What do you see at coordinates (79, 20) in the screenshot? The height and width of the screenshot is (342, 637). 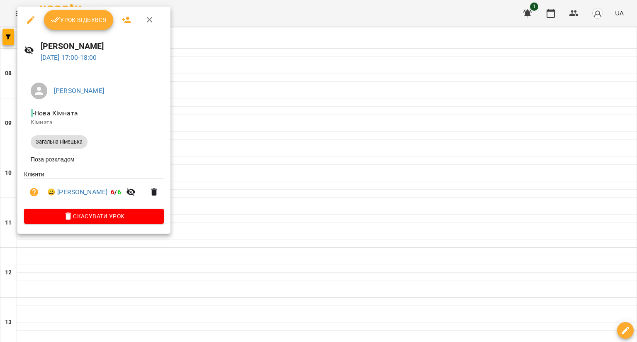 I see `span: Урок відбувся` at bounding box center [79, 20].